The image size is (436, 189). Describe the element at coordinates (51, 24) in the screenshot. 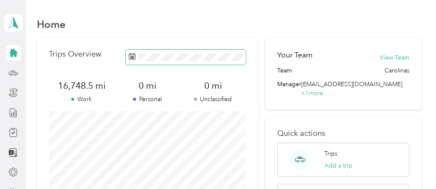

I see `h1: Home` at that location.